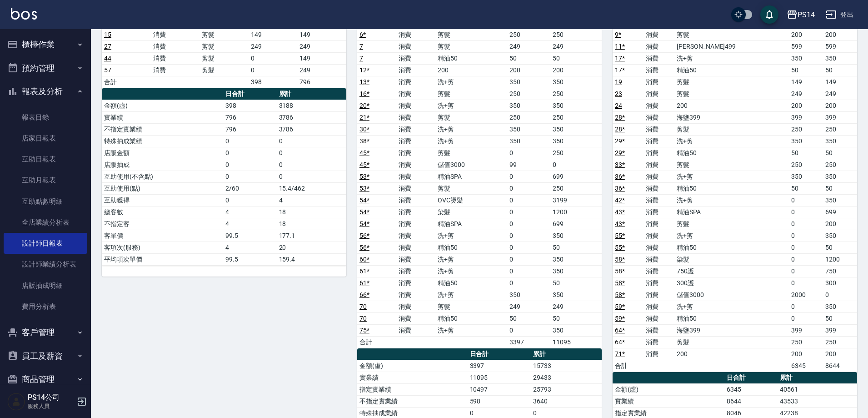 This screenshot has width=868, height=418. Describe the element at coordinates (311, 235) in the screenshot. I see `td: 177.1` at that location.